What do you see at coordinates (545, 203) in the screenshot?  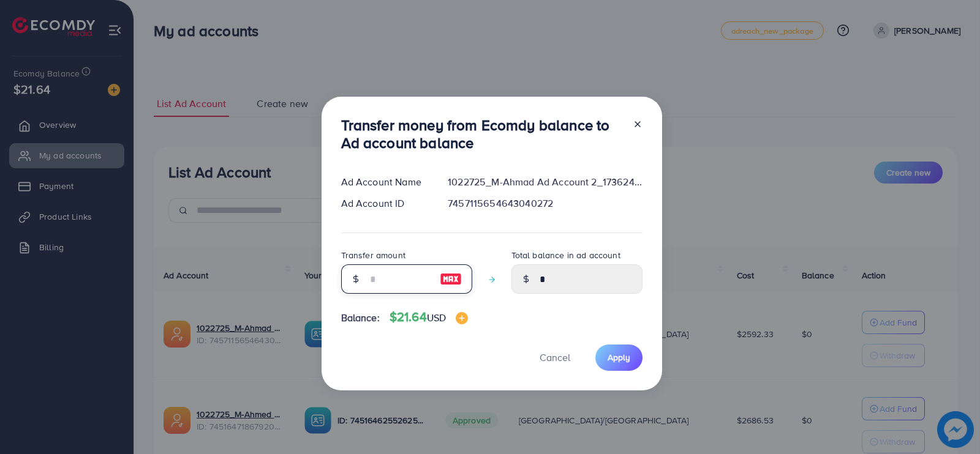 I see `div: 7457115654643040272` at bounding box center [545, 203].